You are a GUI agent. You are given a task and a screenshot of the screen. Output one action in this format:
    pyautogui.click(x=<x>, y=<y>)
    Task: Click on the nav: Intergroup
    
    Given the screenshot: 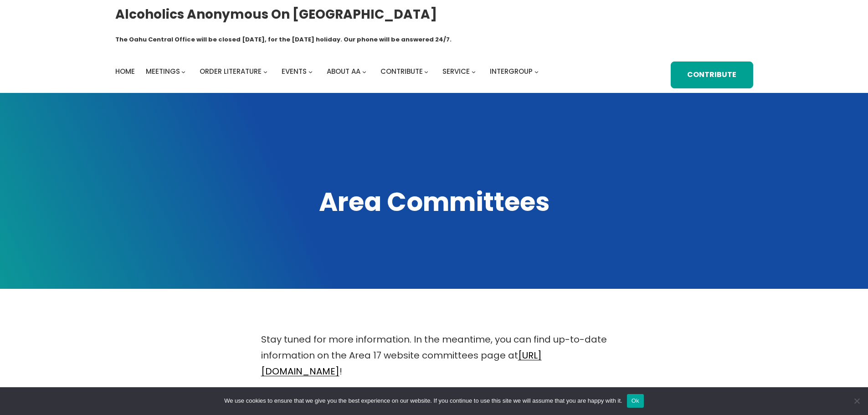 What is the action you would take?
    pyautogui.click(x=329, y=71)
    